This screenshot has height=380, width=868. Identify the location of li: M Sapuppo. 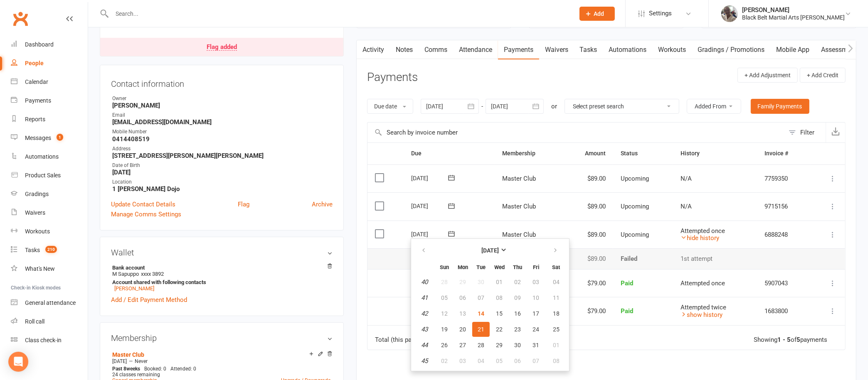
(222, 278).